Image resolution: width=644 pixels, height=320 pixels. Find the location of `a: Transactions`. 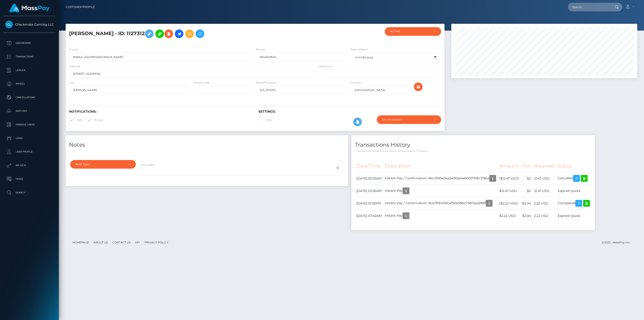

a: Transactions is located at coordinates (30, 56).